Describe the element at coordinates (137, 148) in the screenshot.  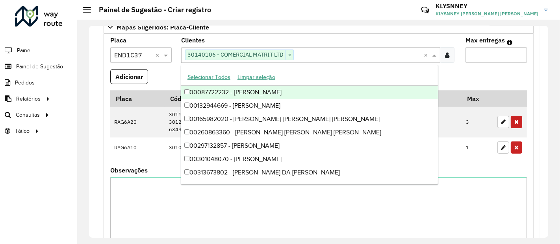
I see `td: RAG6A10` at that location.